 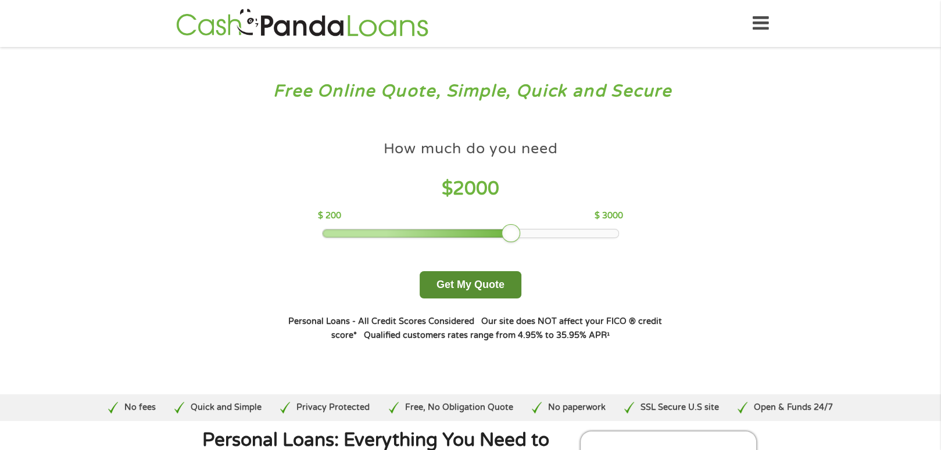 What do you see at coordinates (329, 216) in the screenshot?
I see `p: $ 200` at bounding box center [329, 216].